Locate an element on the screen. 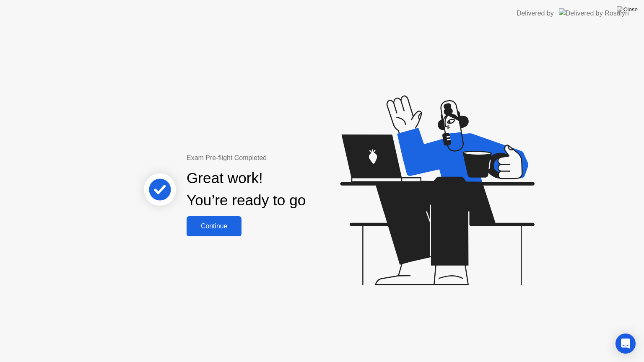 The height and width of the screenshot is (362, 644). img: Close is located at coordinates (627, 10).